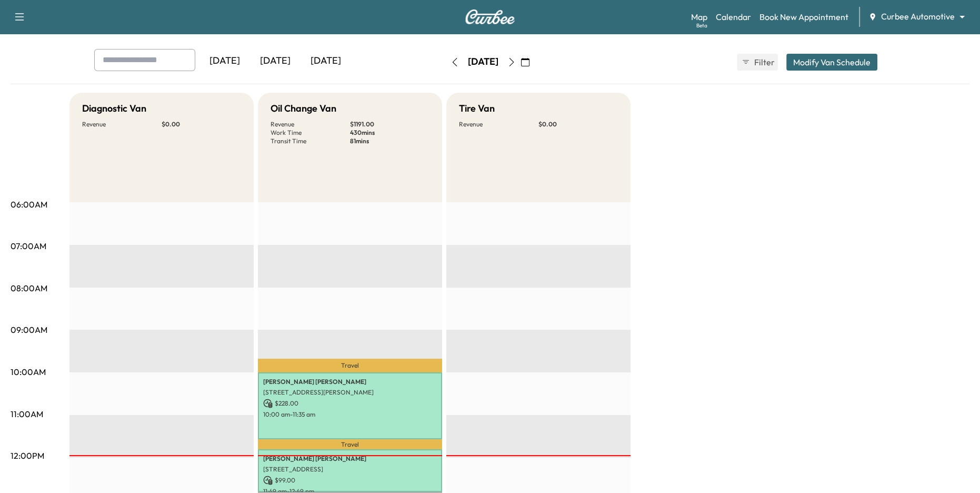 The height and width of the screenshot is (493, 980). What do you see at coordinates (733, 17) in the screenshot?
I see `a: Calendar` at bounding box center [733, 17].